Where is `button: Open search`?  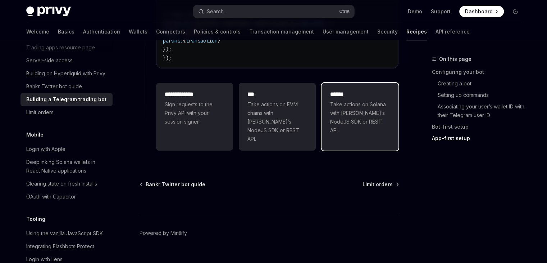 button: Open search is located at coordinates (274, 12).